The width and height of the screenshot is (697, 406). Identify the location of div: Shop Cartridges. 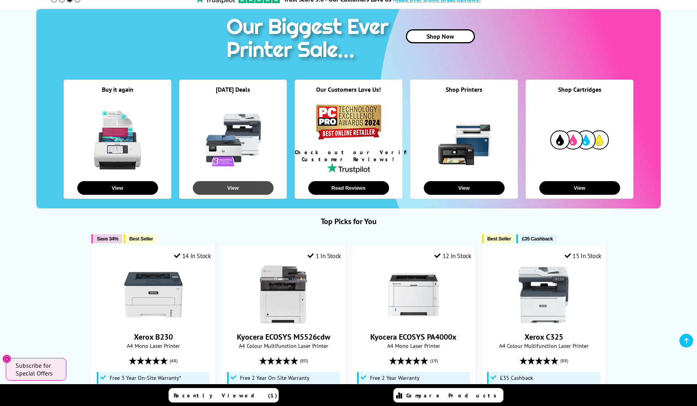
(579, 94).